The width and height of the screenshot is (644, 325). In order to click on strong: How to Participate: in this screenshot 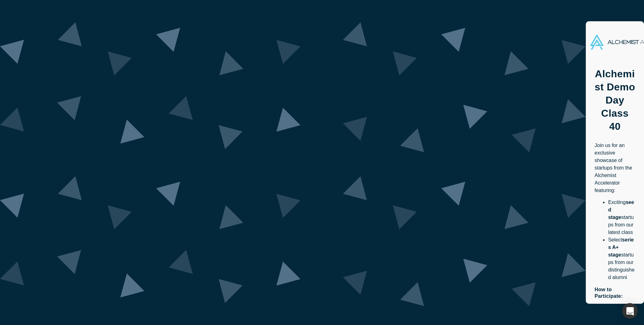, I will do `click(609, 293)`.